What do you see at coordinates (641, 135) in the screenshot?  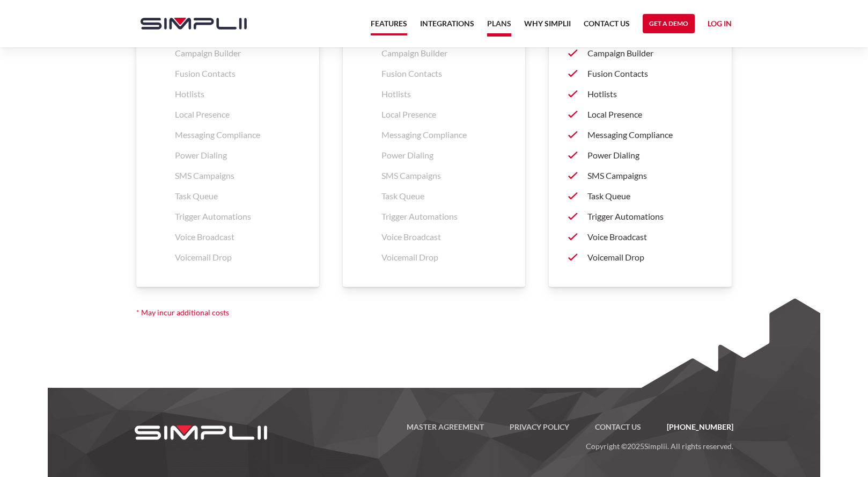 I see `a: Messaging Compliance` at bounding box center [641, 135].